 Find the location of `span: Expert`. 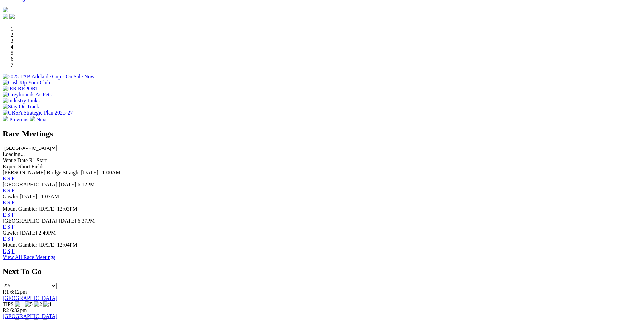

span: Expert is located at coordinates (10, 166).